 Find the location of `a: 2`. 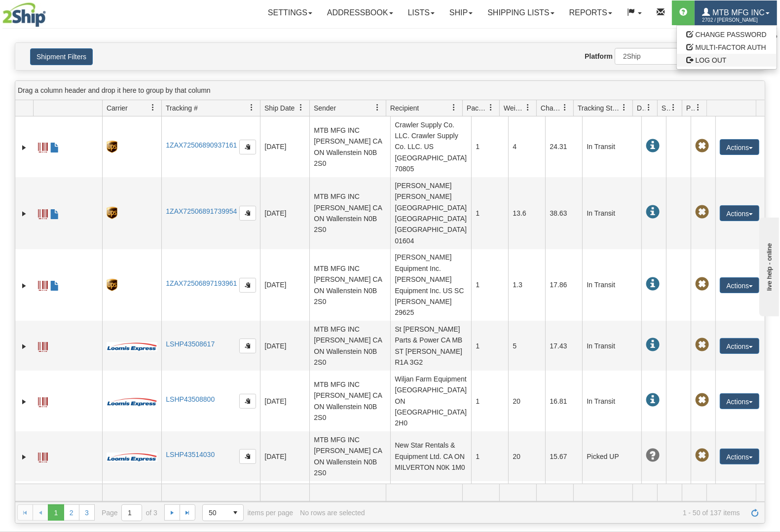

a: 2 is located at coordinates (72, 512).